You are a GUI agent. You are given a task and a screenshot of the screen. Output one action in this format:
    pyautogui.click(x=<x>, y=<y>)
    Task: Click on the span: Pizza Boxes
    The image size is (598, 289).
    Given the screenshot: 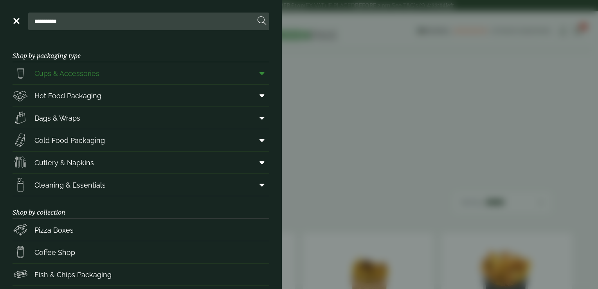 What is the action you would take?
    pyautogui.click(x=54, y=230)
    